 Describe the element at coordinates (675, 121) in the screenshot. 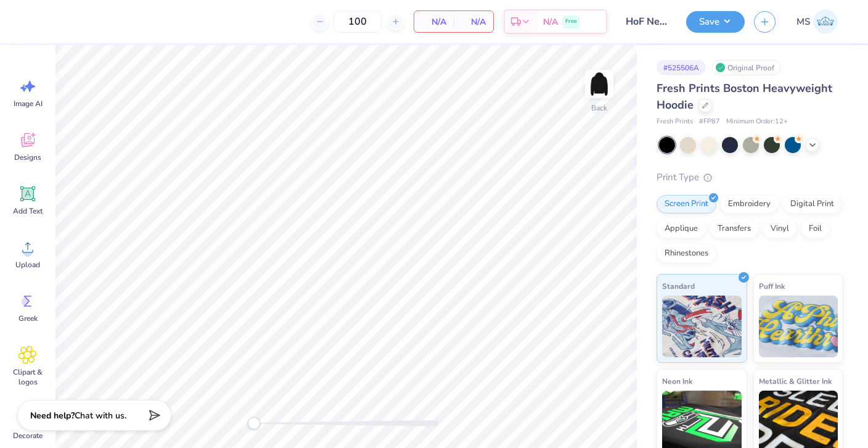

I see `span: Fresh Prints` at that location.